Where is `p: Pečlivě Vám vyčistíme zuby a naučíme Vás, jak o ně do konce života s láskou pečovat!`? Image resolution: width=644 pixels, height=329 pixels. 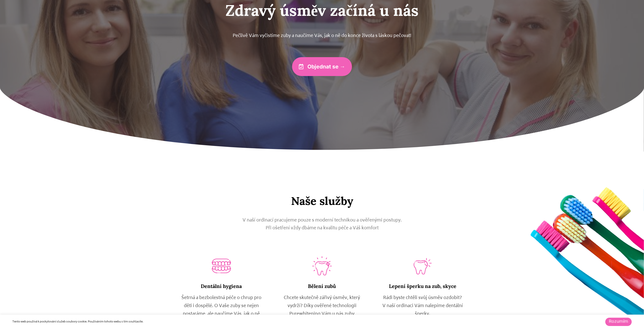 p: Pečlivě Vám vyčistíme zuby a naučíme Vás, jak o ně do konce života s láskou pečovat! is located at coordinates (322, 36).